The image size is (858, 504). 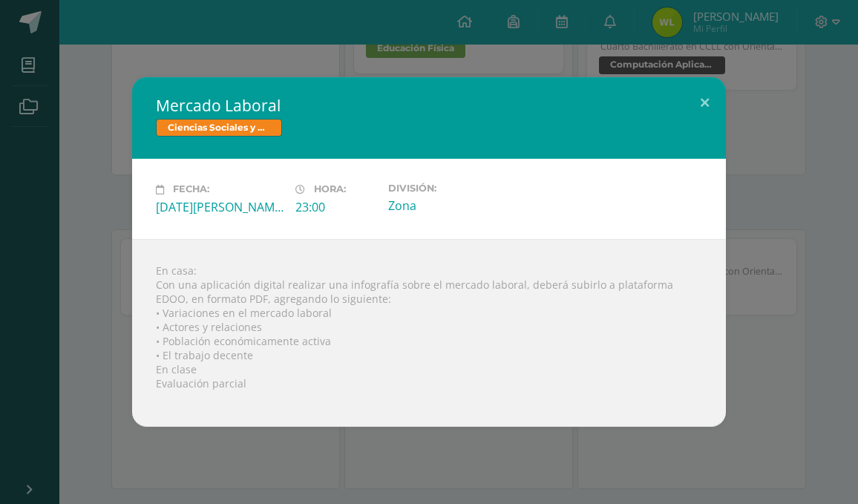 What do you see at coordinates (452, 205) in the screenshot?
I see `div: Zona` at bounding box center [452, 205].